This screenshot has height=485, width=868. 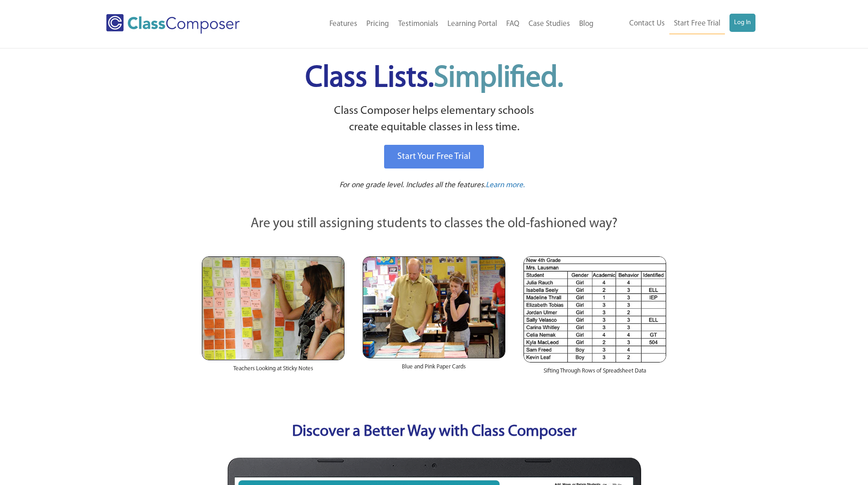 I want to click on p: Class Composer helps elementary schools create equitable classes in less time., so click(x=434, y=119).